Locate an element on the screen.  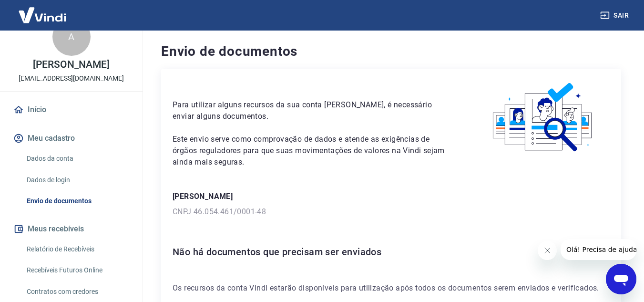
p: CNPJ 46.054.461/0001-48 is located at coordinates (391, 212).